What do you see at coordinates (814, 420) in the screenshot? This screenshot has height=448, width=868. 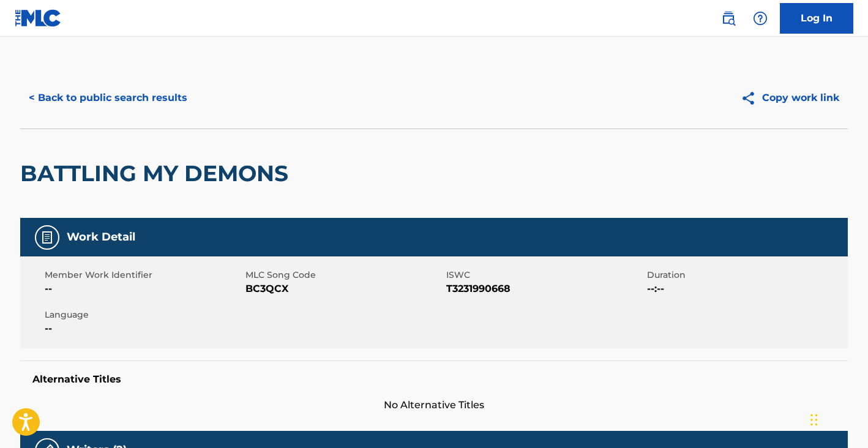 I see `div: Drag` at bounding box center [814, 420].